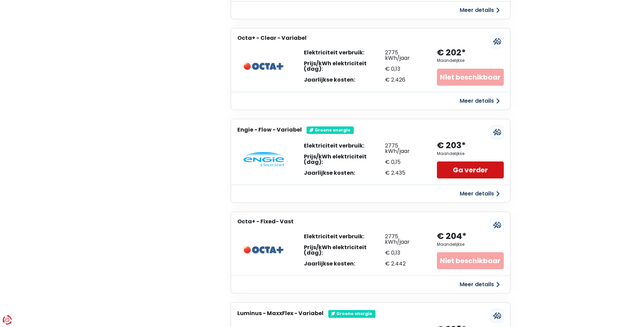  I want to click on img: Engie, so click(264, 160).